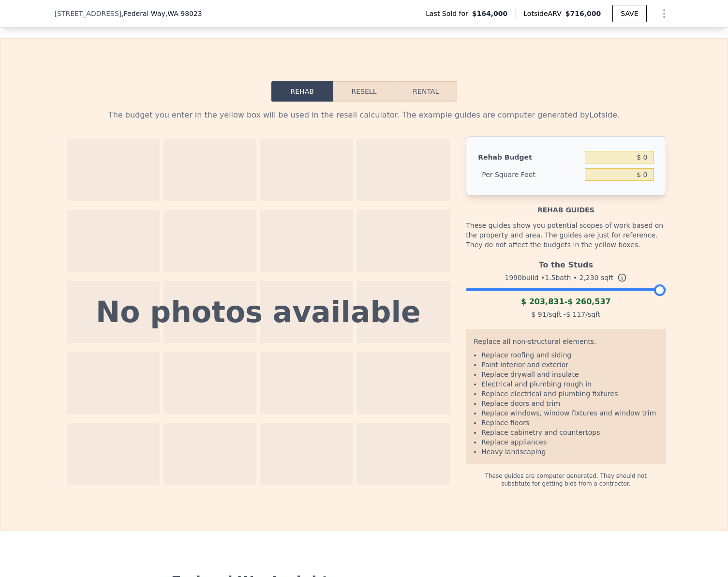  What do you see at coordinates (566, 235) in the screenshot?
I see `div: These guides show you potential scopes of work based on the property and area. The guides are jus...` at bounding box center [566, 235].